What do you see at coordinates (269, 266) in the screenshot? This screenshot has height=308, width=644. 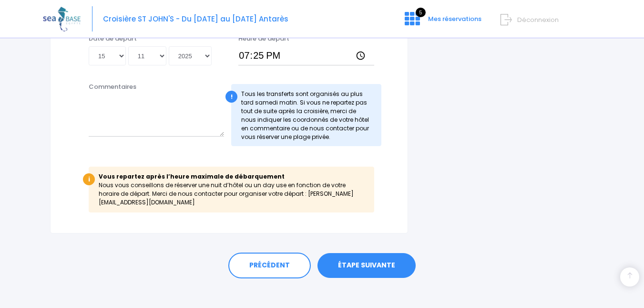 I see `a: PRÉCÉDENT` at bounding box center [269, 266].